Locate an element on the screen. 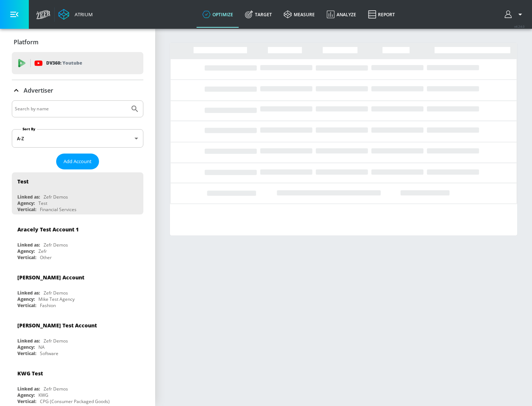  label: Sort By is located at coordinates (29, 129).